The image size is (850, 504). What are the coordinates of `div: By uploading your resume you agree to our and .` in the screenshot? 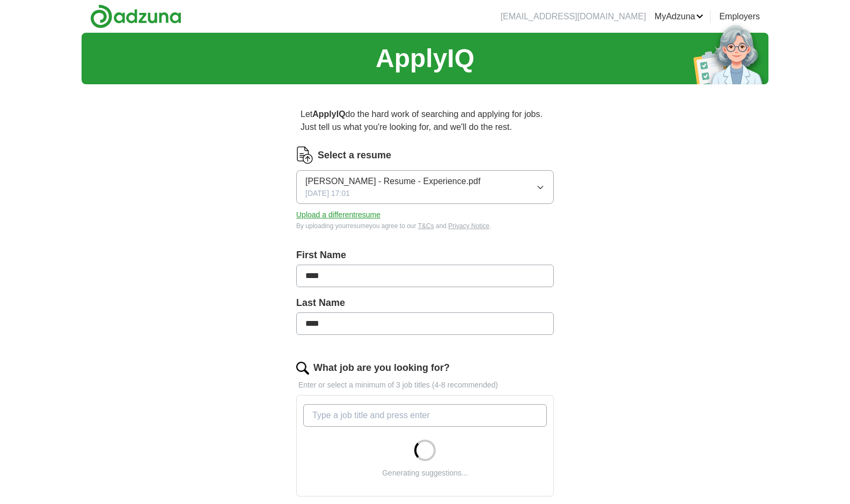 It's located at (425, 226).